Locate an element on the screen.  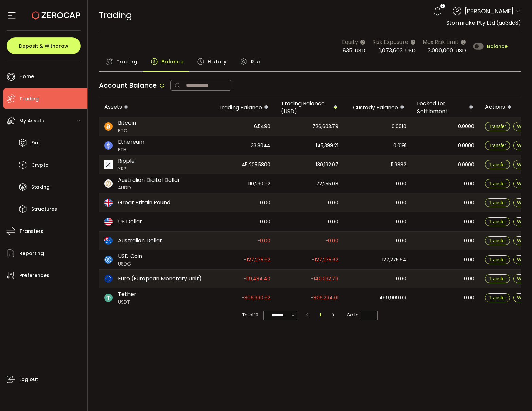
span: Australian Digital Dollar is located at coordinates (149, 180).